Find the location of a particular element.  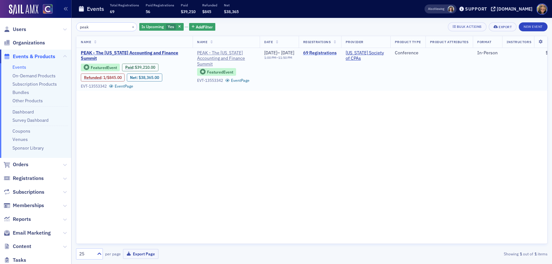

div: Conference is located at coordinates (408, 53).